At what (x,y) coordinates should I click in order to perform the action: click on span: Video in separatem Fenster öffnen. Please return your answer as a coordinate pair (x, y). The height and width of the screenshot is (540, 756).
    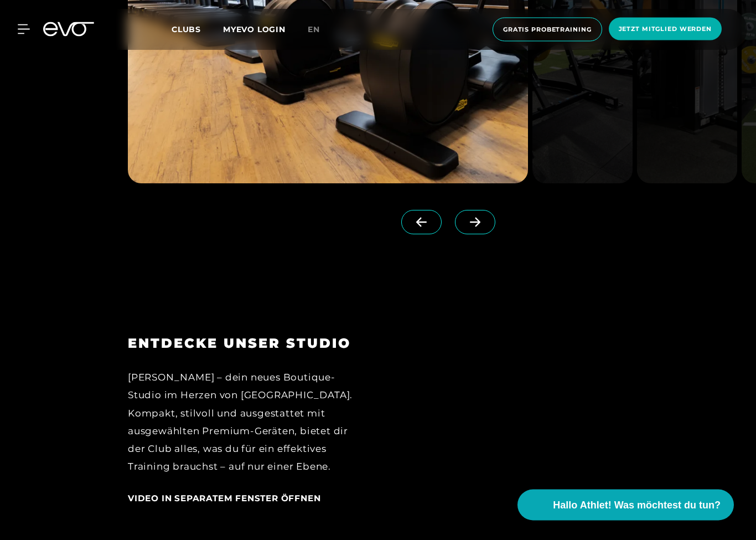
    Looking at the image, I should click on (224, 498).